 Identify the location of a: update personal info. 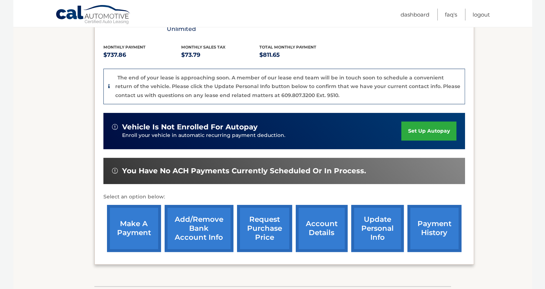
(377, 229).